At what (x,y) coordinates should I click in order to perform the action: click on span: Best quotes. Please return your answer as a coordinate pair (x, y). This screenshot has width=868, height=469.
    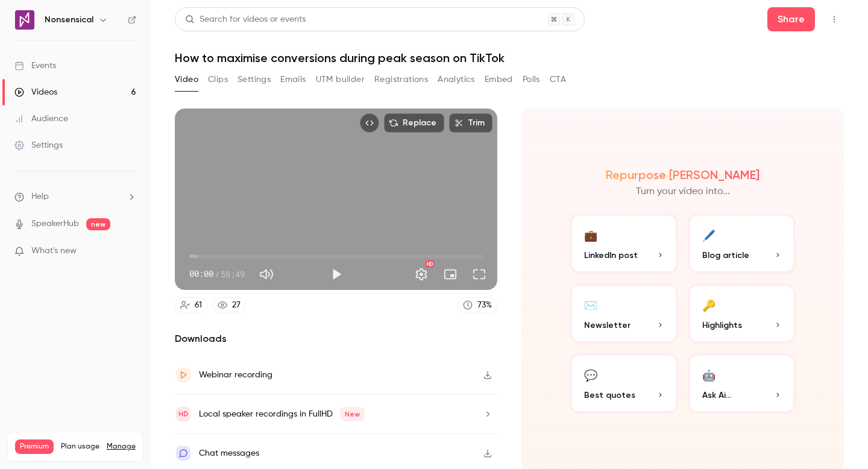
    Looking at the image, I should click on (610, 394).